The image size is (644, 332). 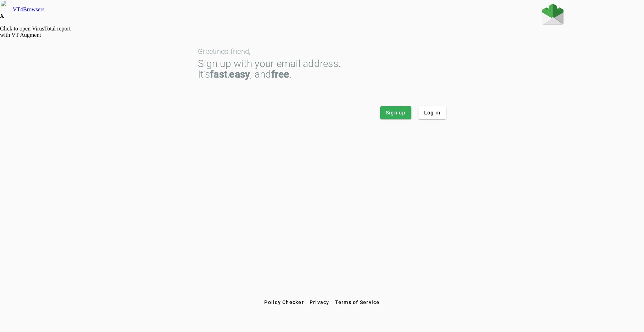 What do you see at coordinates (553, 14) in the screenshot?
I see `img: Fraudmarc Logo` at bounding box center [553, 14].